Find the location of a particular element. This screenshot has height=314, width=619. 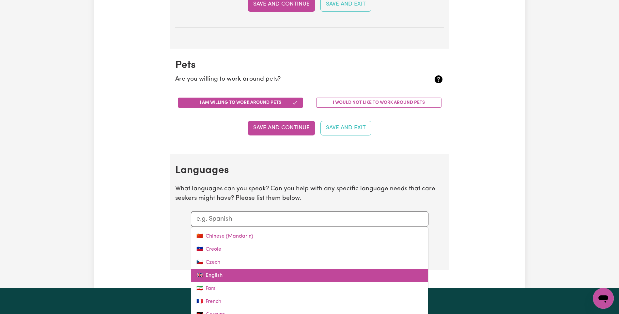

a: English is located at coordinates (309, 275).